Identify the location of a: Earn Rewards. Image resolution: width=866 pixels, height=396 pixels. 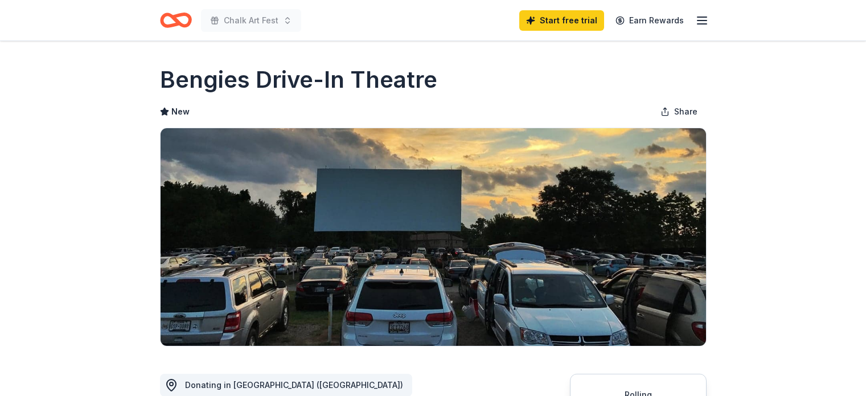
(650, 21).